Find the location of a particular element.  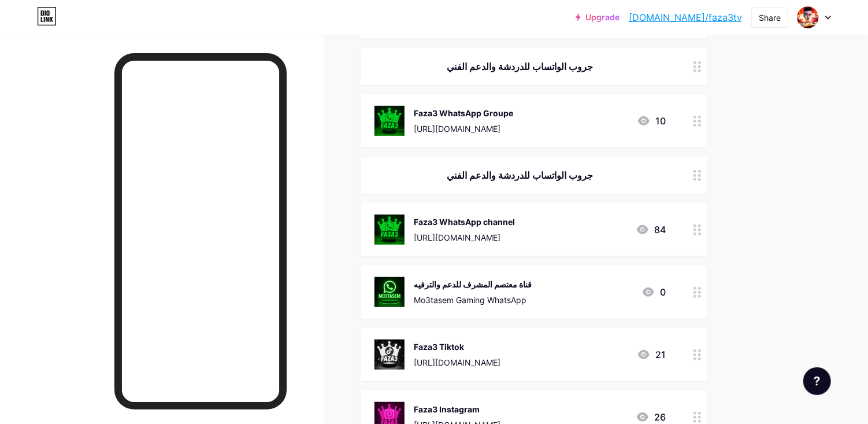

img: قناة معتصم المشرف للدعم والترفيه is located at coordinates (389, 292).